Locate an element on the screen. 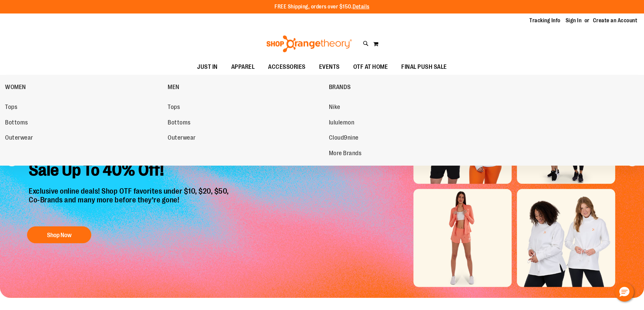 This screenshot has width=644, height=310. a: APPAREL is located at coordinates (243, 67).